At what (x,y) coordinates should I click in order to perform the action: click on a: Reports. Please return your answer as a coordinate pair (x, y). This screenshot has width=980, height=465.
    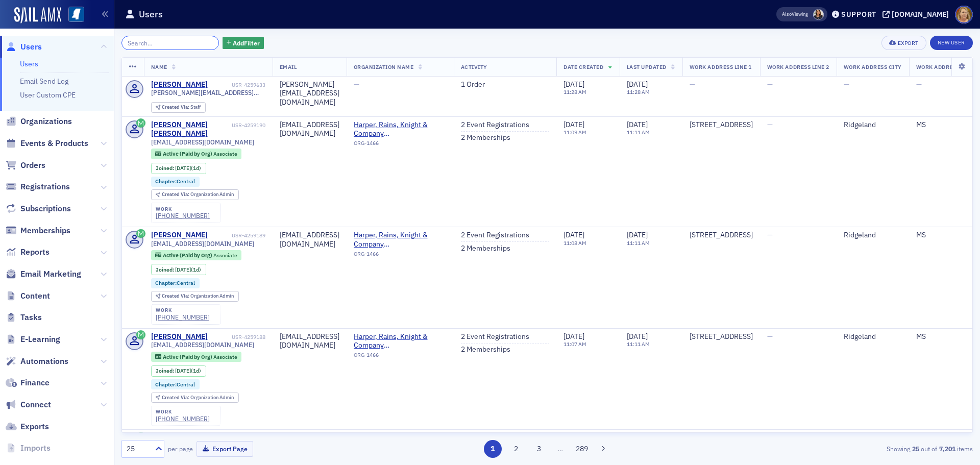
    Looking at the image, I should click on (27, 252).